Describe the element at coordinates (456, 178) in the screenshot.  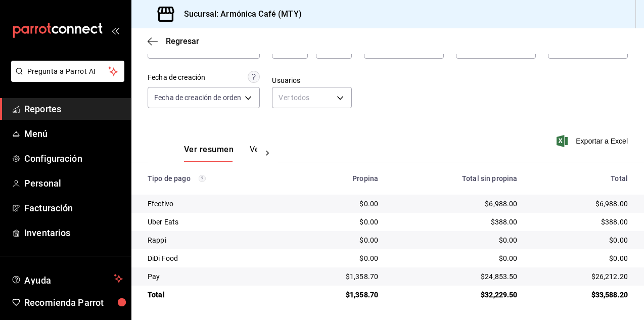
I see `div: Total sin propina` at that location.